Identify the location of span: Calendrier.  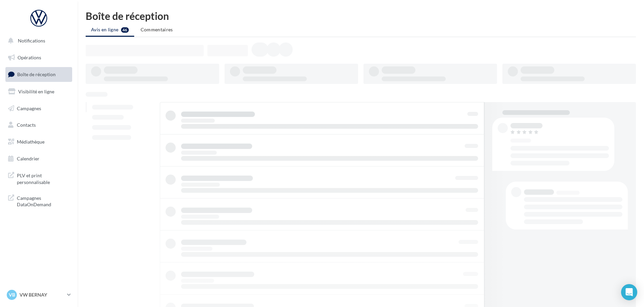
(28, 158).